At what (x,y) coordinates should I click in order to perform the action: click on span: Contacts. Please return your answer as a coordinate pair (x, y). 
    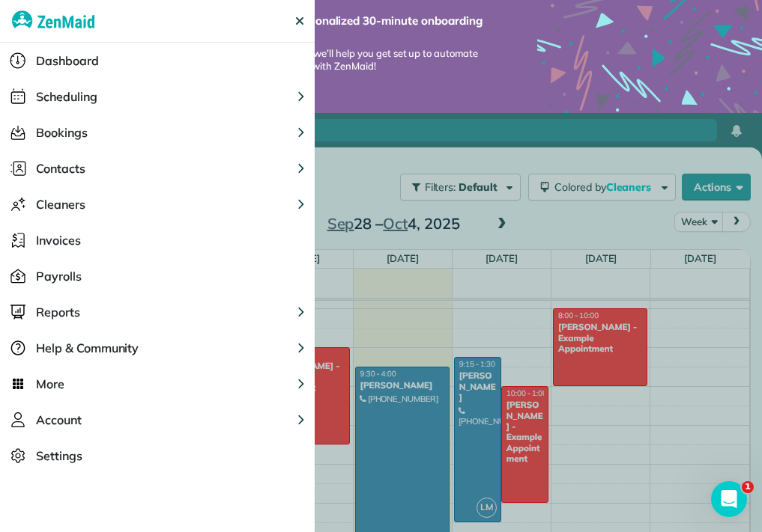
    Looking at the image, I should click on (60, 168).